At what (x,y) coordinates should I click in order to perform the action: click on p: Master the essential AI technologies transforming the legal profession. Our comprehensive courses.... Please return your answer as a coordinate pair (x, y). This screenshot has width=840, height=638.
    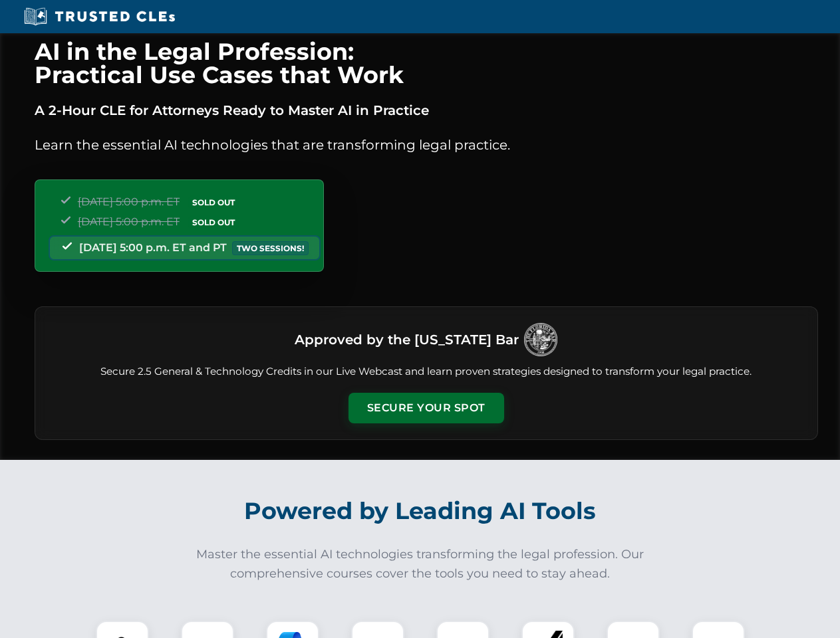
    Looking at the image, I should click on (420, 564).